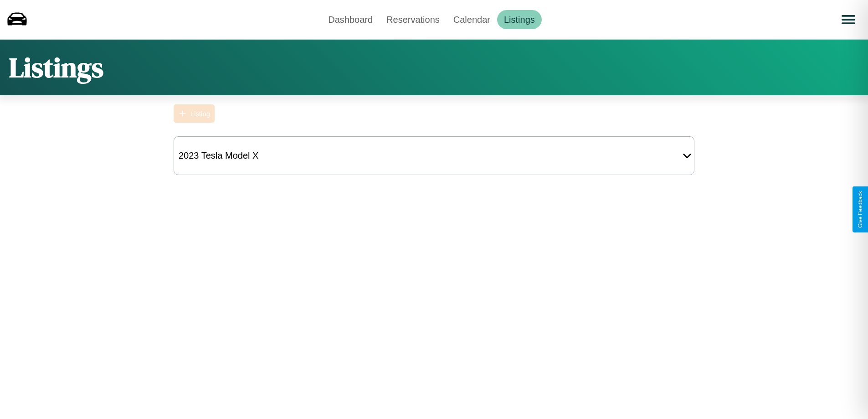 This screenshot has width=868, height=419. I want to click on h1: Listings, so click(56, 67).